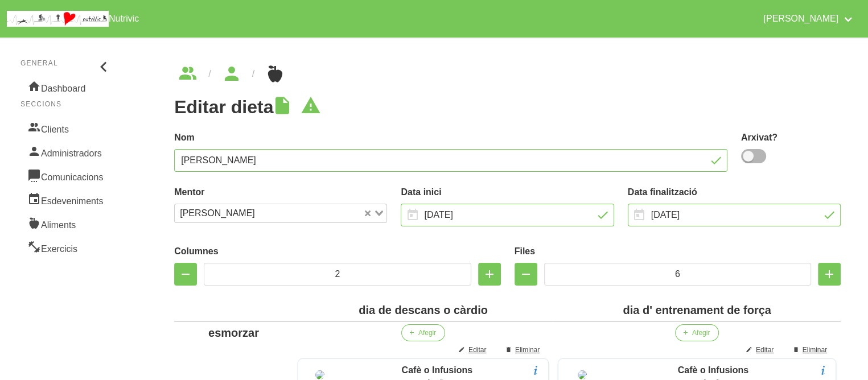  What do you see at coordinates (67, 200) in the screenshot?
I see `a: Esdeveniments` at bounding box center [67, 200].